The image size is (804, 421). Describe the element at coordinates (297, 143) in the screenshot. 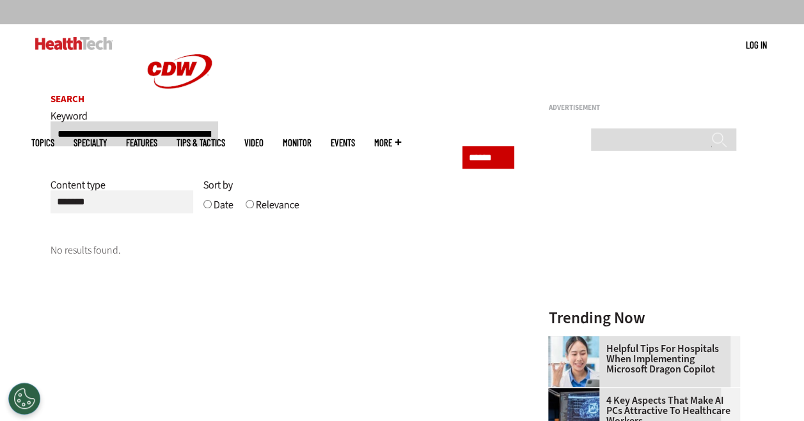

I see `a: MonITor` at that location.